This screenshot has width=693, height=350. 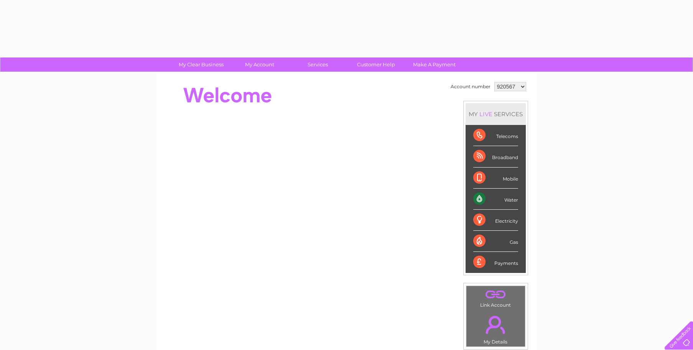 I want to click on div: Broadband, so click(x=495, y=156).